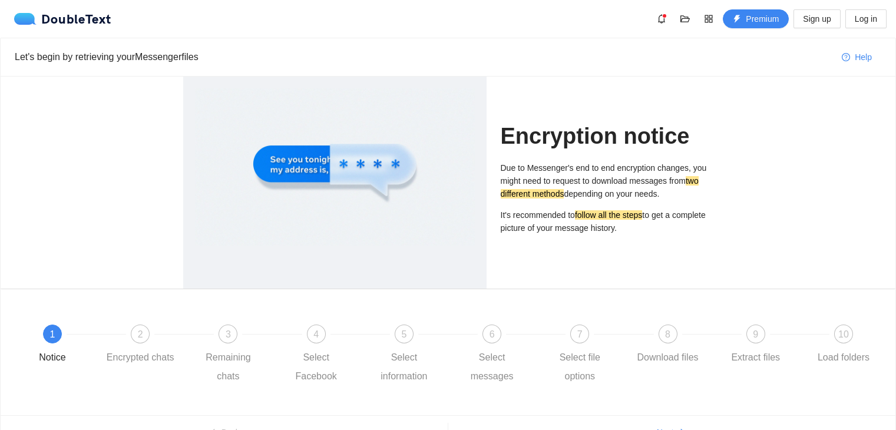 Image resolution: width=896 pixels, height=430 pixels. What do you see at coordinates (667, 334) in the screenshot?
I see `span: 8` at bounding box center [667, 334].